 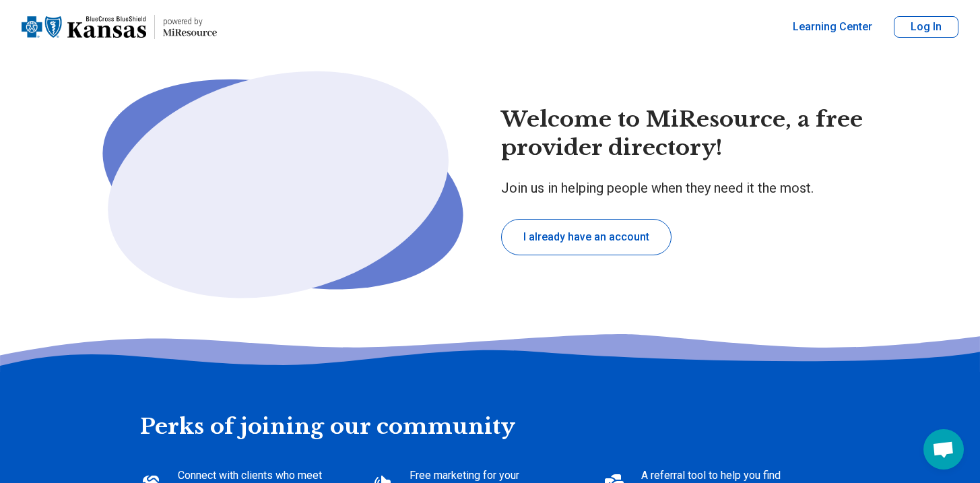 I want to click on p: powered by, so click(x=190, y=21).